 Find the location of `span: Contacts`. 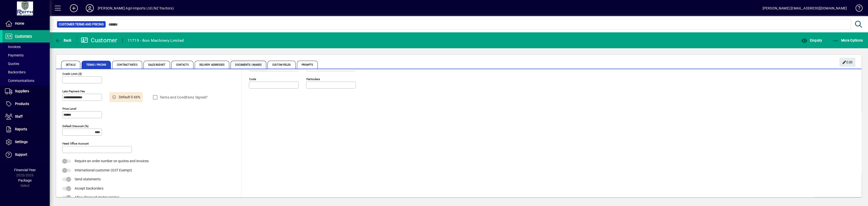

span: Contacts is located at coordinates (182, 65).